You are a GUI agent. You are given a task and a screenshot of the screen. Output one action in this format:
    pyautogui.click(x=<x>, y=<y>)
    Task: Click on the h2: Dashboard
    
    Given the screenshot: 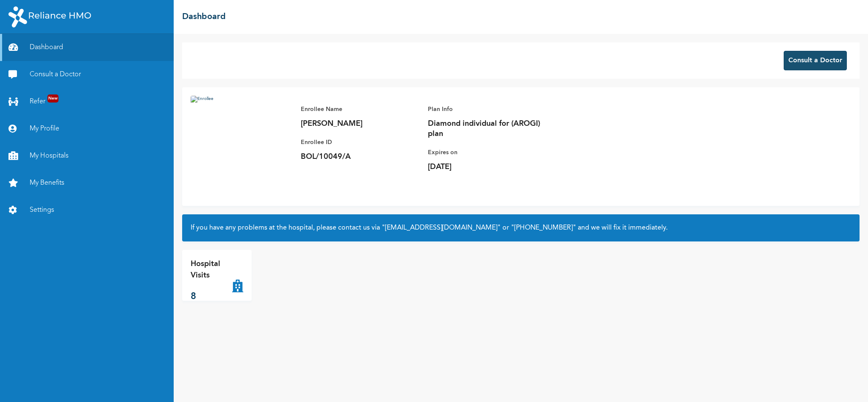 What is the action you would take?
    pyautogui.click(x=204, y=17)
    